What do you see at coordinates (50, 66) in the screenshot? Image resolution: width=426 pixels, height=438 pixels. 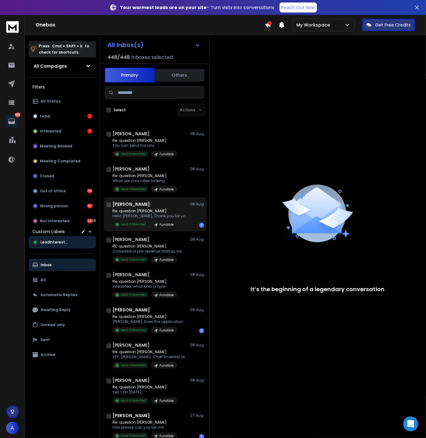 I see `h1: All Campaigns` at bounding box center [50, 66].